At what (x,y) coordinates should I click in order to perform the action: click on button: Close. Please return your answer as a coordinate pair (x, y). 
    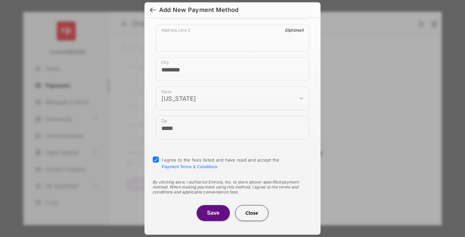
    Looking at the image, I should click on (252, 213).